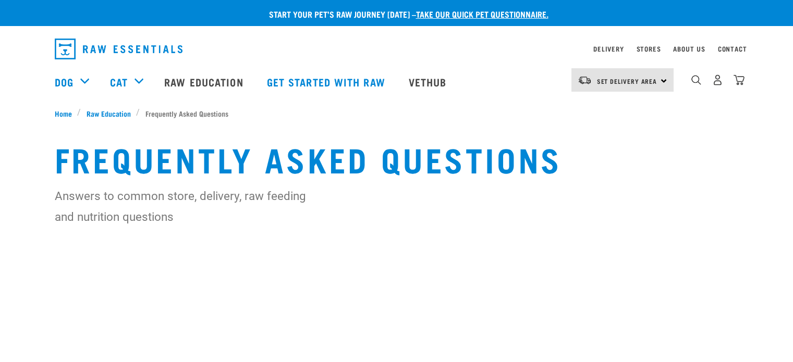 This screenshot has width=793, height=362. What do you see at coordinates (64, 82) in the screenshot?
I see `a: Dog` at bounding box center [64, 82].